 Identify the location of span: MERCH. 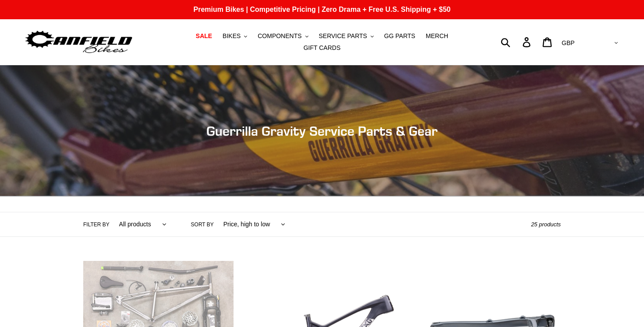
(437, 36).